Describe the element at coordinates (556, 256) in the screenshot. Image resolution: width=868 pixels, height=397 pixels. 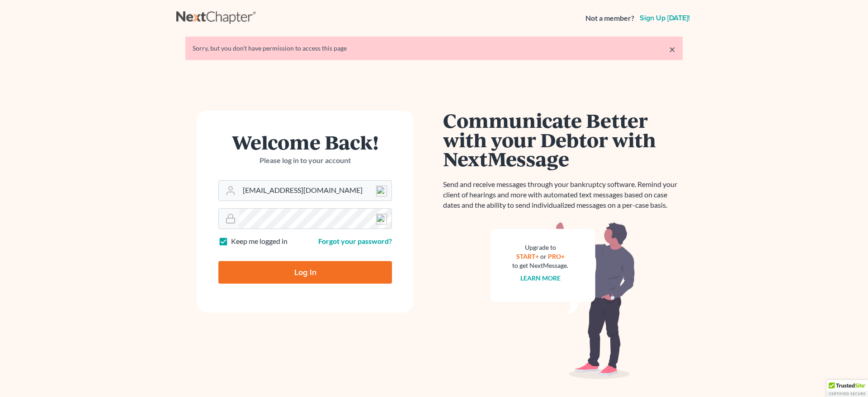
I see `a: PRO+` at that location.